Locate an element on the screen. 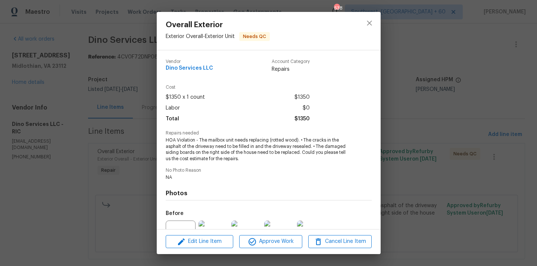  span: Repairs needed is located at coordinates (269, 133).